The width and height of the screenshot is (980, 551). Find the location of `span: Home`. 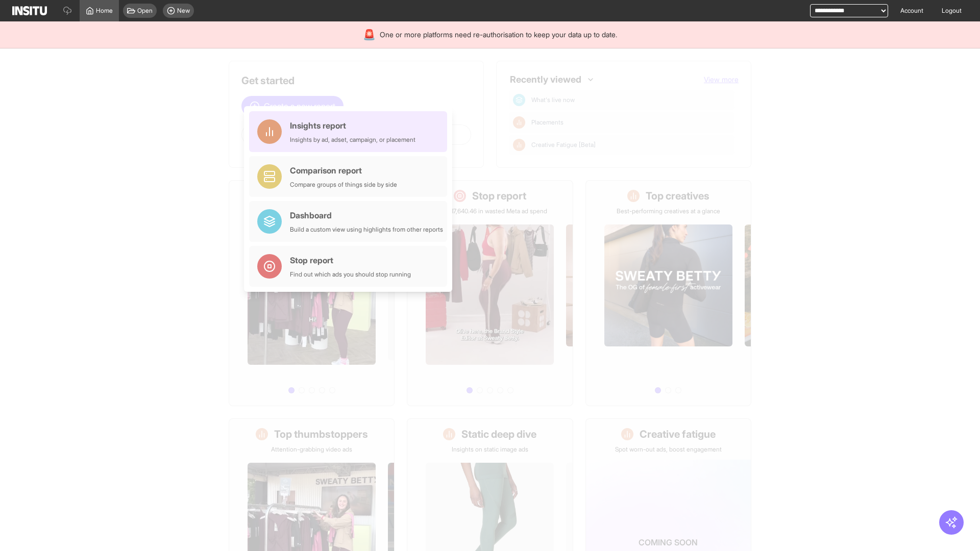

span: Home is located at coordinates (104, 11).